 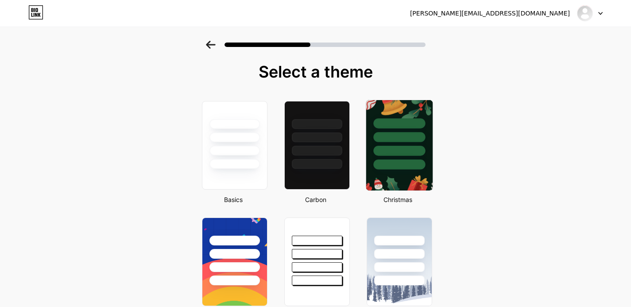 I want to click on img: xmas-22.jpg, so click(x=399, y=145).